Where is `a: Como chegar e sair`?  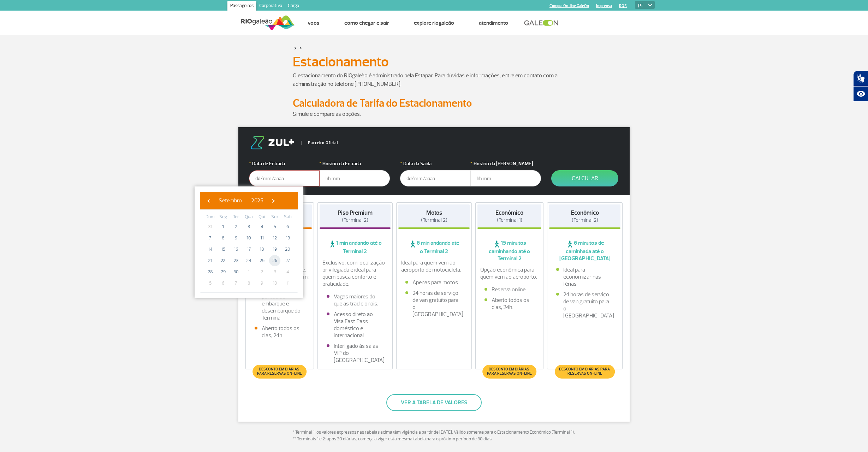 a: Como chegar e sair is located at coordinates (366, 23).